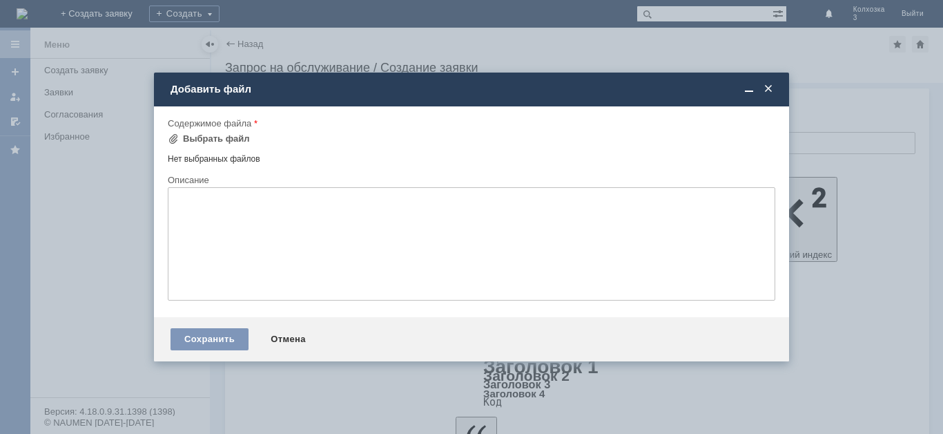  What do you see at coordinates (769, 89) in the screenshot?
I see `span: Закрыть` at bounding box center [769, 89].